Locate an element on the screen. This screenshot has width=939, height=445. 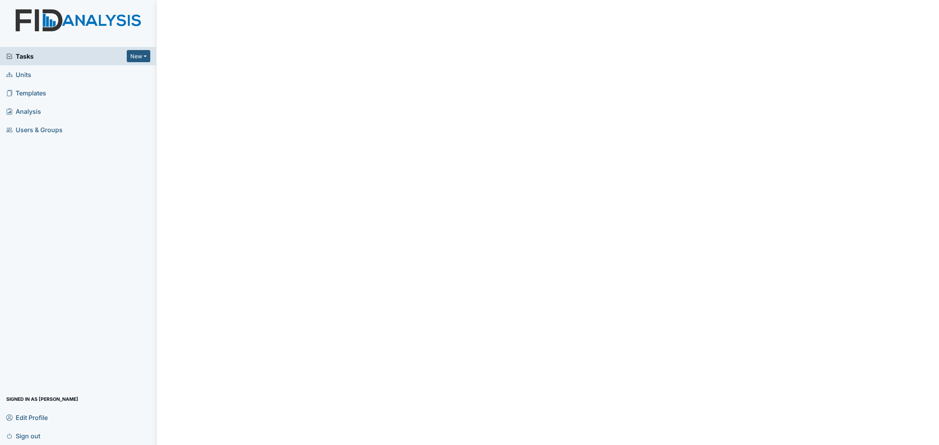
span: Sign out is located at coordinates (23, 436).